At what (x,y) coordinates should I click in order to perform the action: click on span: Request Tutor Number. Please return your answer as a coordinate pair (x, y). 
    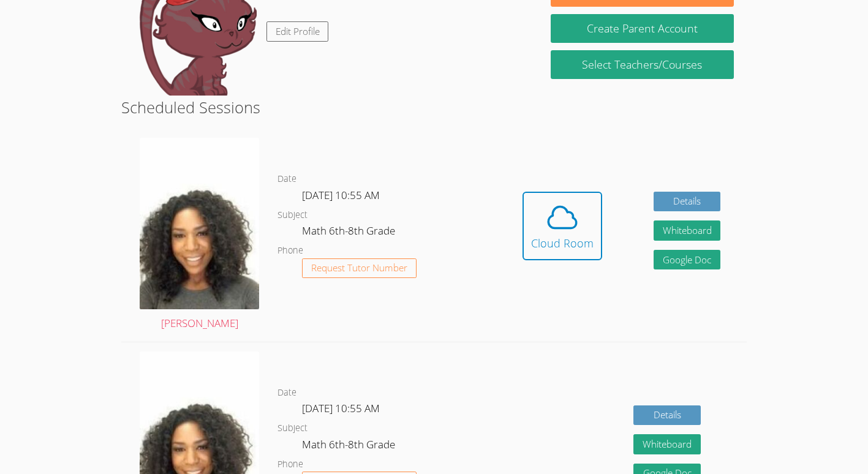
    Looking at the image, I should click on (359, 267).